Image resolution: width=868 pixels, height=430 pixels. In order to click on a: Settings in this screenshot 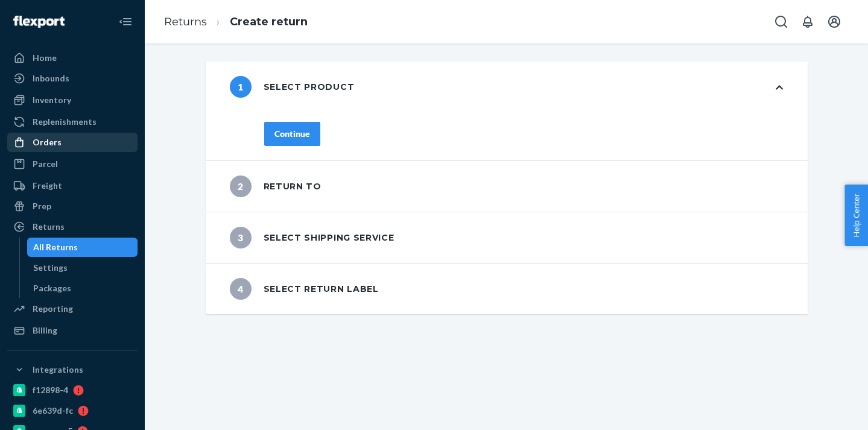, I will do `click(83, 268)`.